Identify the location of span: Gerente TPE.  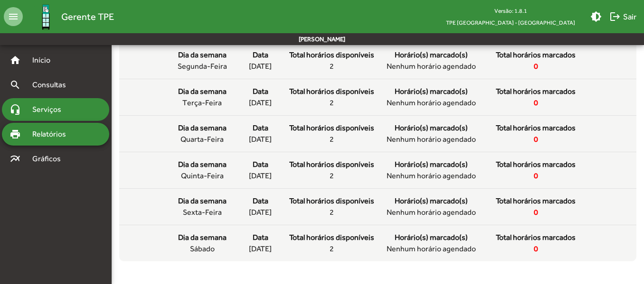
(87, 17).